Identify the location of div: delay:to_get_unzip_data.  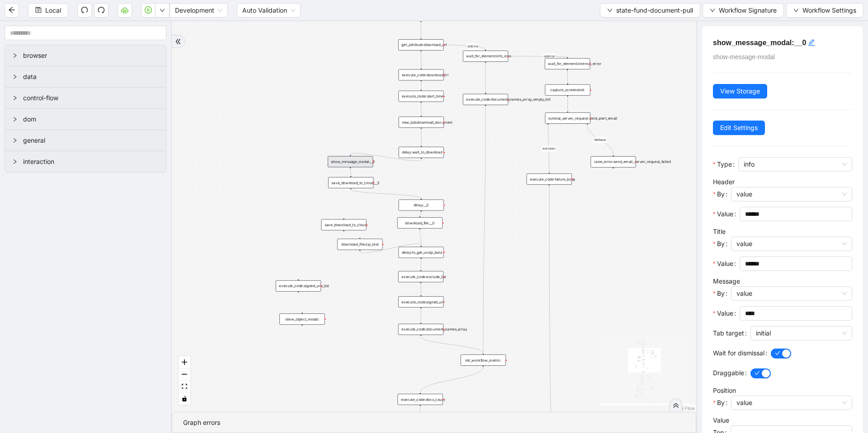
(421, 253).